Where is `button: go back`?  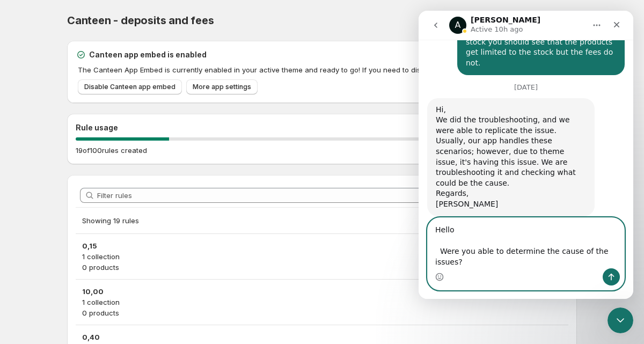
button: go back is located at coordinates (17, 15).